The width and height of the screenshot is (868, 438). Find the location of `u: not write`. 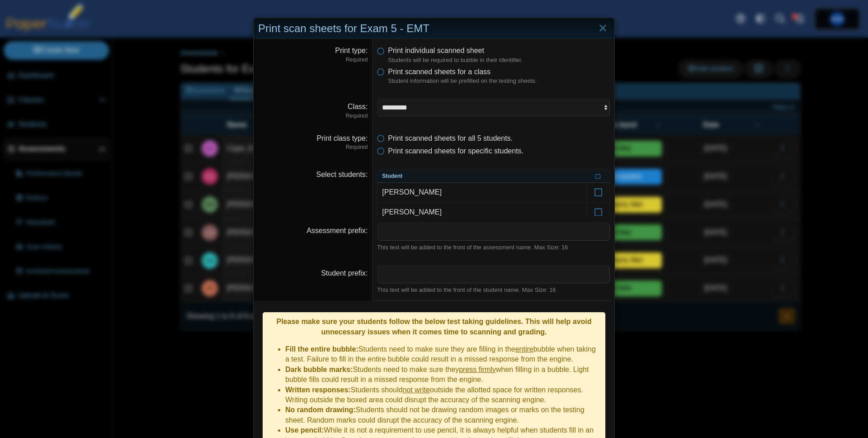

u: not write is located at coordinates (416, 390).